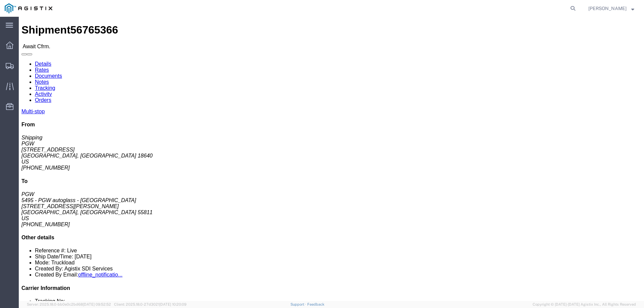 This screenshot has width=644, height=308. What do you see at coordinates (299, 304) in the screenshot?
I see `a: Support` at bounding box center [299, 304].